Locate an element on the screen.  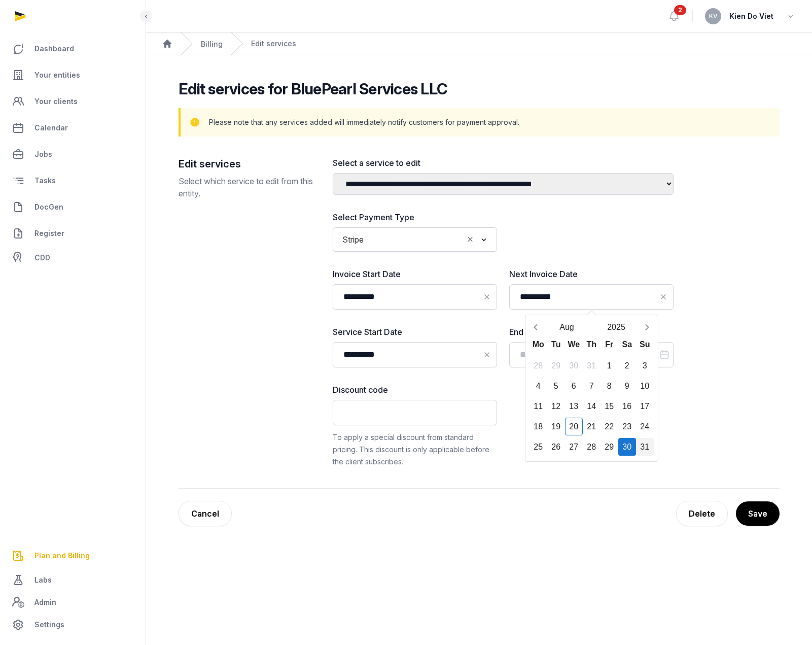
a: Tasks is located at coordinates (72, 181).